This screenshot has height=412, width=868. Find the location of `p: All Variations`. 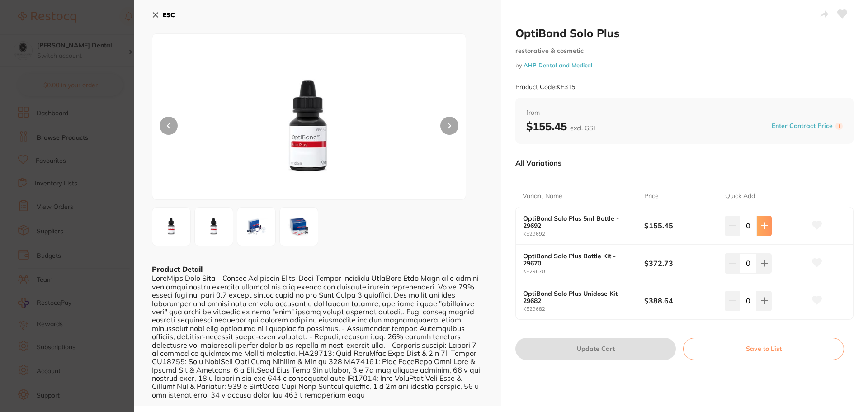

p: All Variations is located at coordinates (538, 163).